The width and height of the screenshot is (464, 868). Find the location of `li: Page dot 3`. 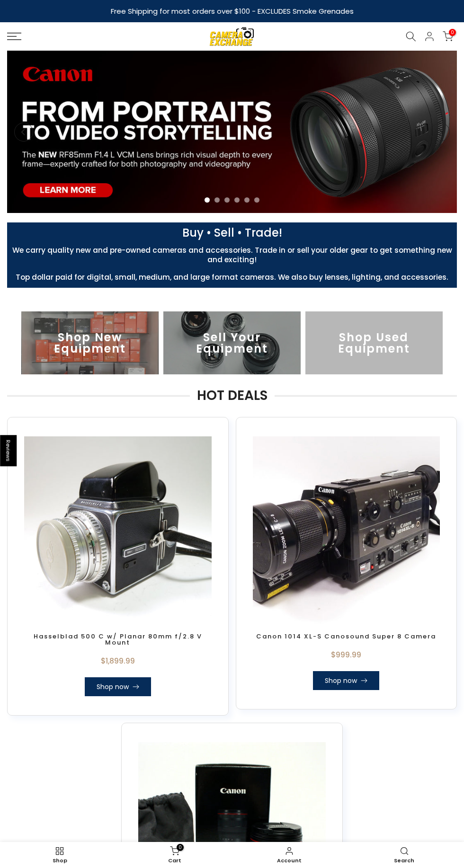

li: Page dot 3 is located at coordinates (227, 200).